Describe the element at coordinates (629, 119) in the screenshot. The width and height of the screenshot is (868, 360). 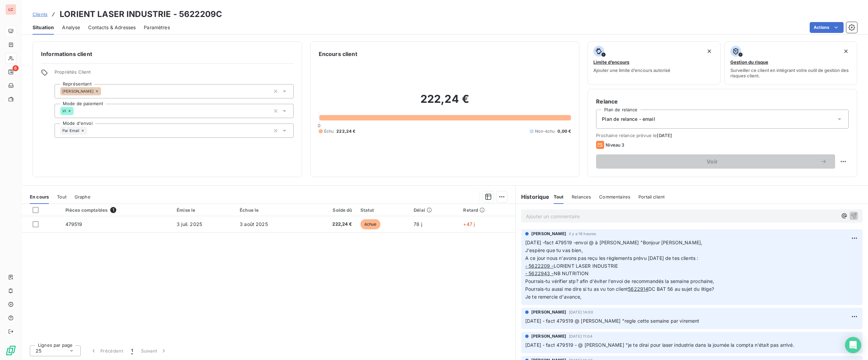
I see `span: Plan de relance - email` at that location.